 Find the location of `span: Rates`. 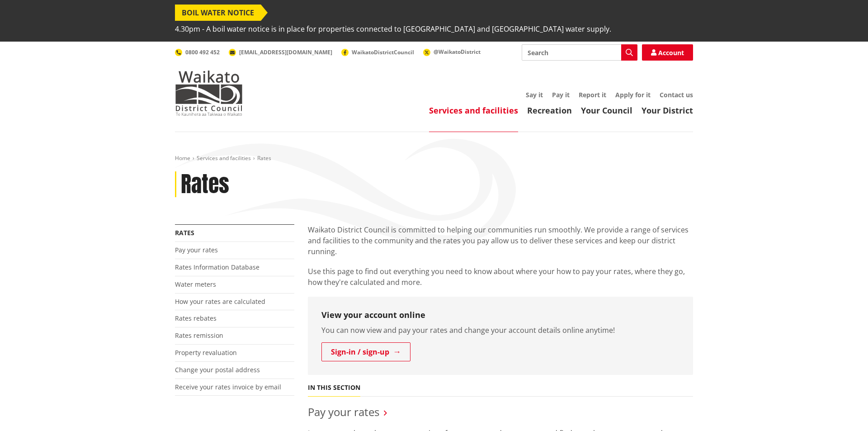

span: Rates is located at coordinates (264, 158).